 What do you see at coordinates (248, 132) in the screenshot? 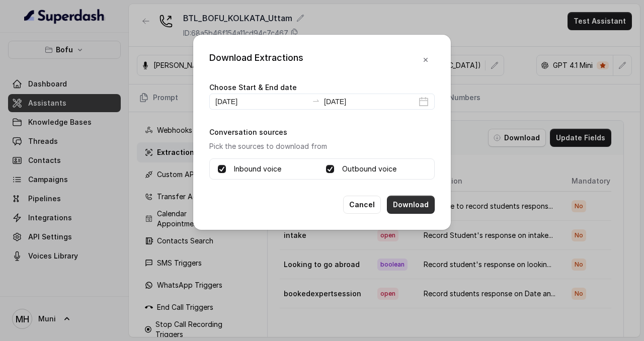
I see `label: Conversation sources` at bounding box center [248, 132].